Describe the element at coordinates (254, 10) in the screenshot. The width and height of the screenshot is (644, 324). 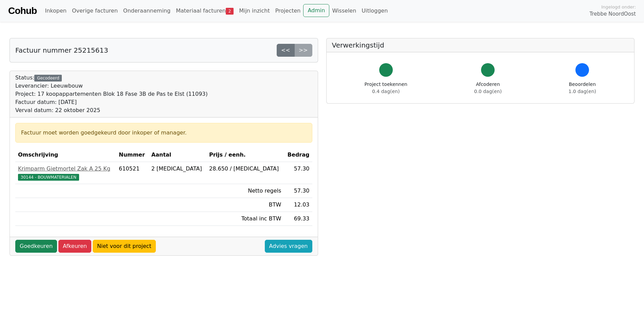
I see `a: Mijn inzicht` at that location.